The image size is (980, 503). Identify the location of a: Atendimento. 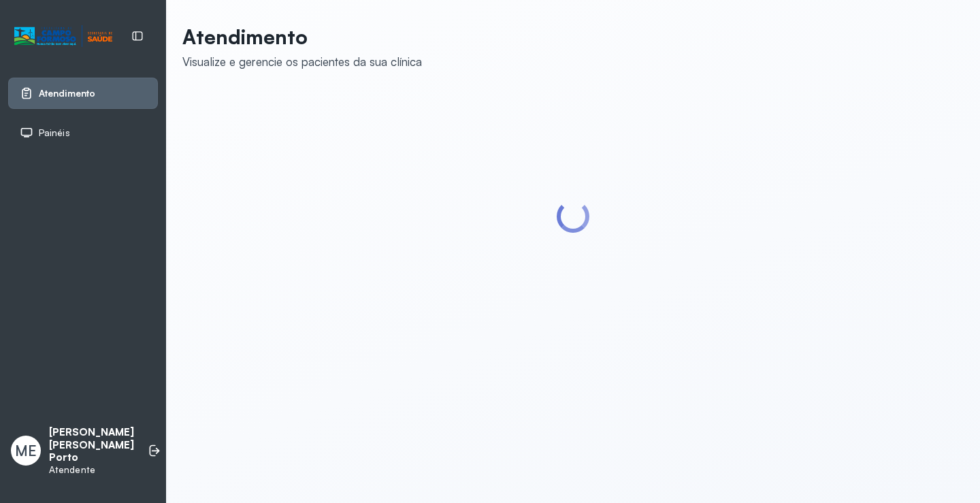
(83, 93).